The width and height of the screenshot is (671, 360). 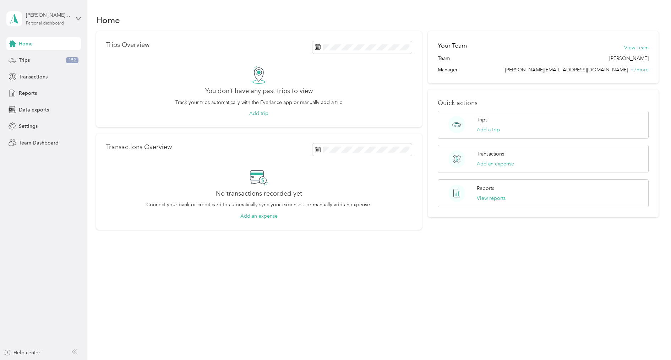 What do you see at coordinates (34, 110) in the screenshot?
I see `span: Data exports` at bounding box center [34, 110].